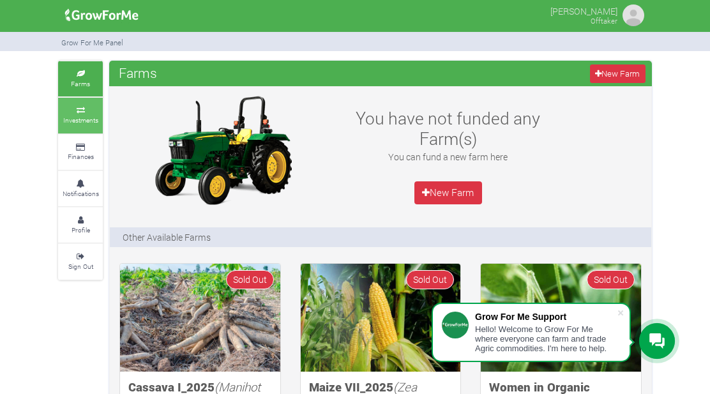  I want to click on div: Hello! Welcome to Grow For Me where everyone can farm and trade Agric commodities. I'm here to help., so click(546, 338).